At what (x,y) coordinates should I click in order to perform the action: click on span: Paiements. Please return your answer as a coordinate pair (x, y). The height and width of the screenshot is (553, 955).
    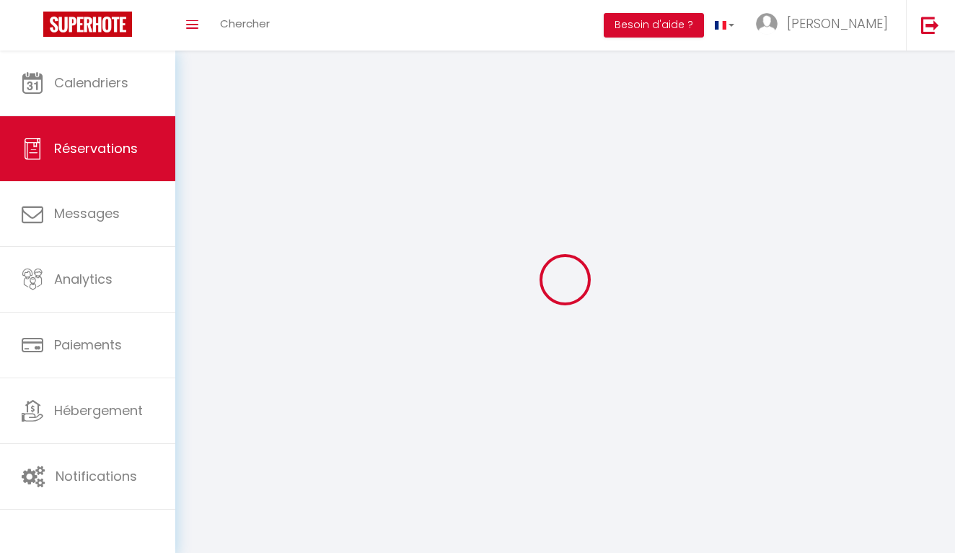
    Looking at the image, I should click on (88, 344).